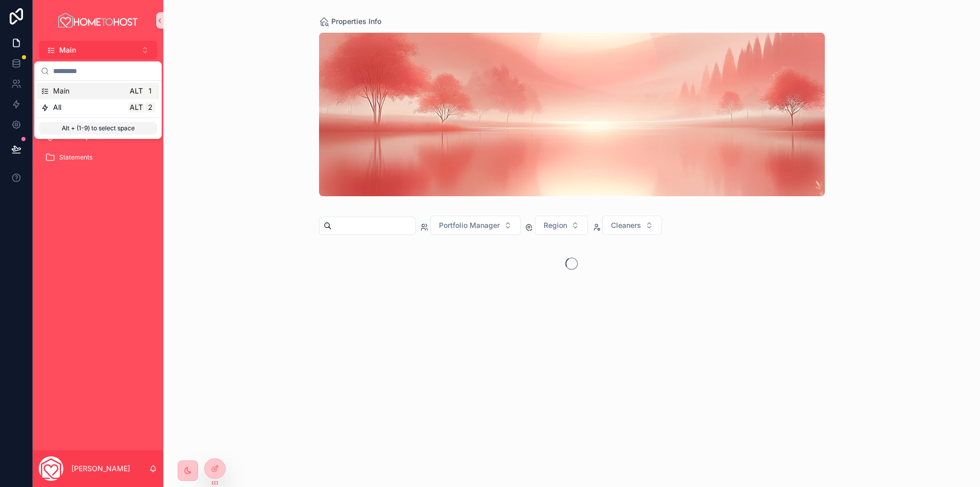  What do you see at coordinates (98, 21) in the screenshot?
I see `img: App logo` at bounding box center [98, 21].